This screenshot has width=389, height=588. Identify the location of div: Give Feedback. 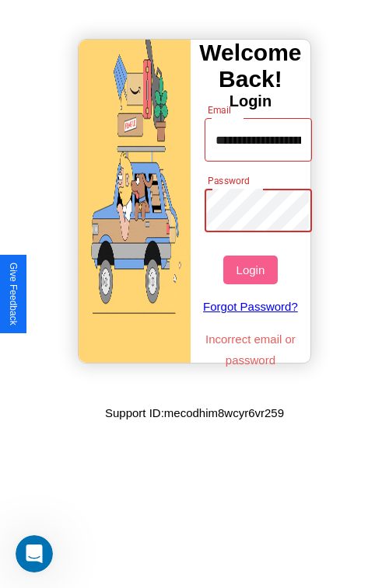
(13, 294).